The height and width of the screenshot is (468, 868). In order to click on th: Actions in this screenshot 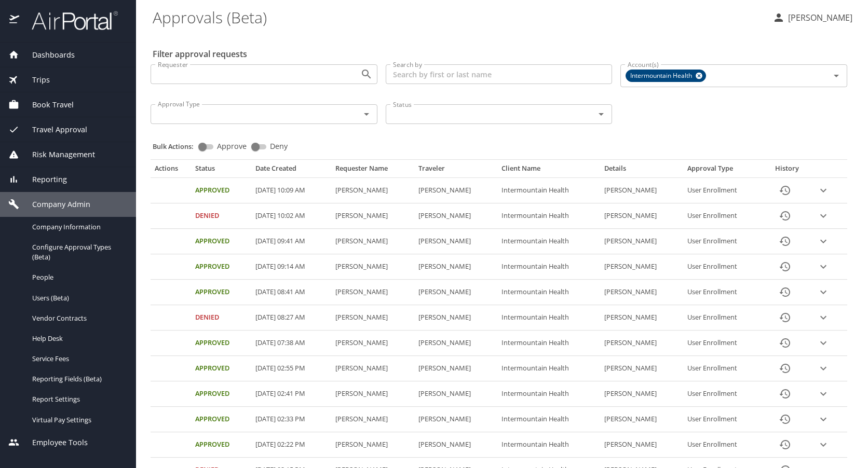, I will do `click(170, 170)`.